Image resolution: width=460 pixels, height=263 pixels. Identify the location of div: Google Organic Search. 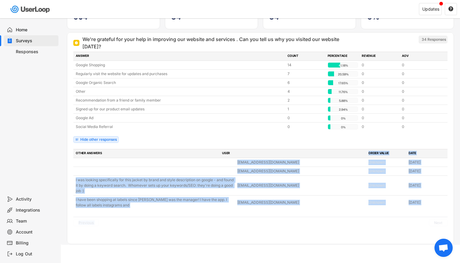
(180, 83).